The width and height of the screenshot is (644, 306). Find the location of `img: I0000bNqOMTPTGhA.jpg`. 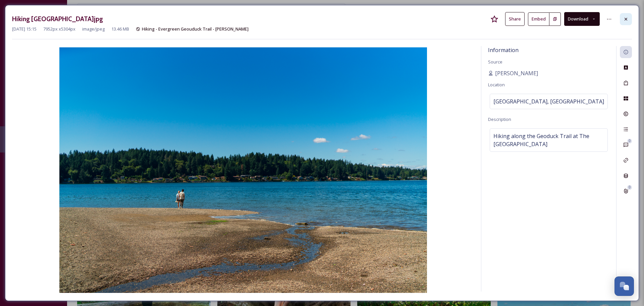

img: I0000bNqOMTPTGhA.jpg is located at coordinates (243, 170).